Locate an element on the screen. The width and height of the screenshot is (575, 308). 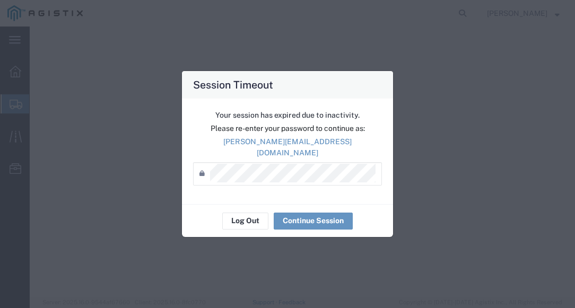
p: Your session has expired due to inactivity. is located at coordinates (288, 115).